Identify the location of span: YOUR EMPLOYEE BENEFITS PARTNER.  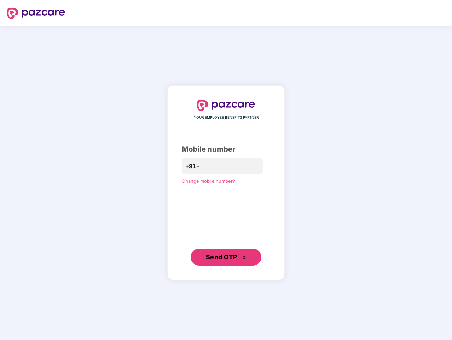
(226, 117).